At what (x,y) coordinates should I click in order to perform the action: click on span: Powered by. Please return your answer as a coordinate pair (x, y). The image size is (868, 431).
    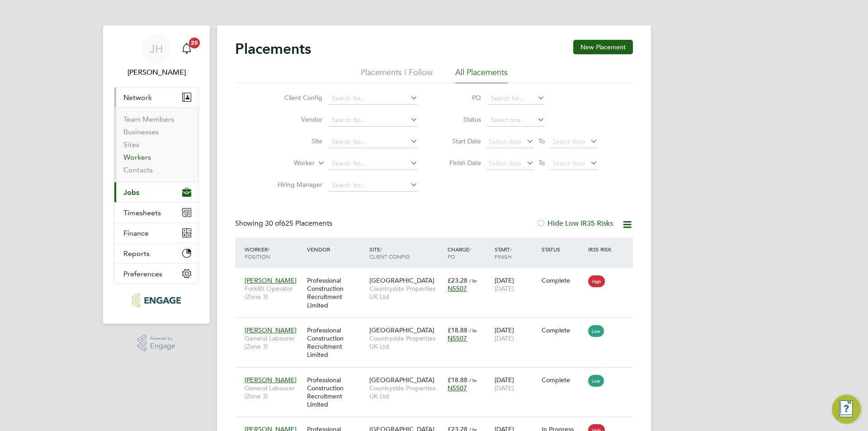
    Looking at the image, I should click on (163, 338).